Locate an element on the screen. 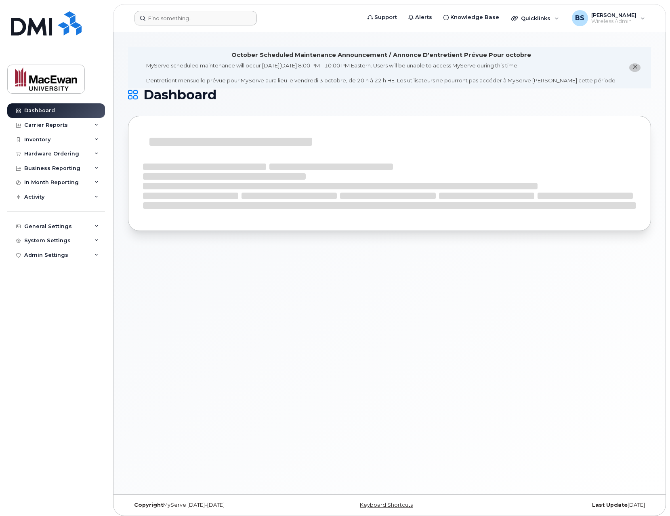  span: Dashboard is located at coordinates (180, 95).